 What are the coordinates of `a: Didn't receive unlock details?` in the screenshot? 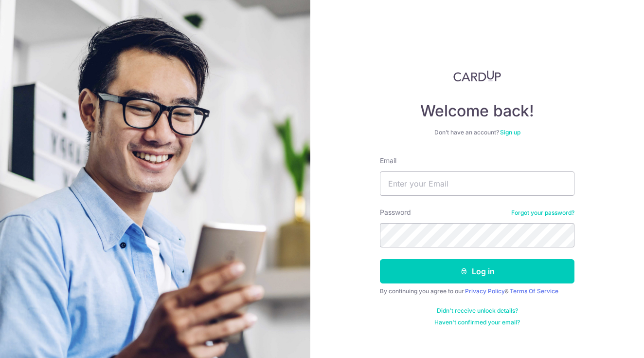 It's located at (477, 310).